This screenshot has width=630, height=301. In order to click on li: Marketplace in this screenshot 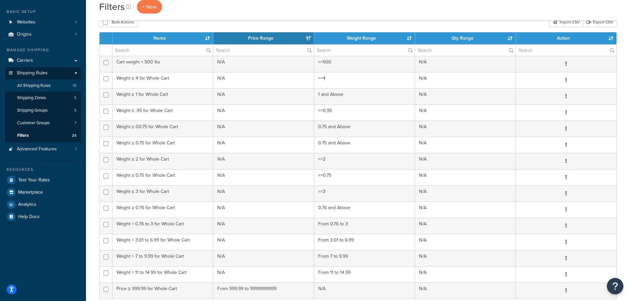, I will do `click(43, 192)`.